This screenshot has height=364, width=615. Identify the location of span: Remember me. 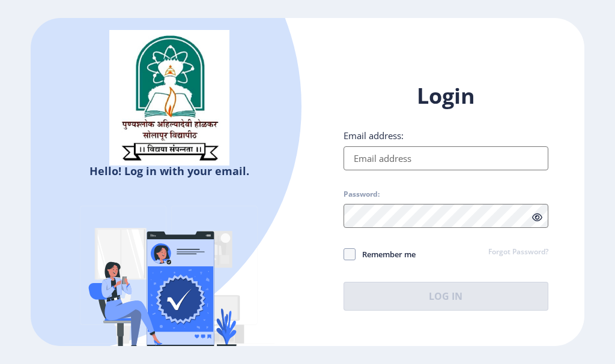
(386, 254).